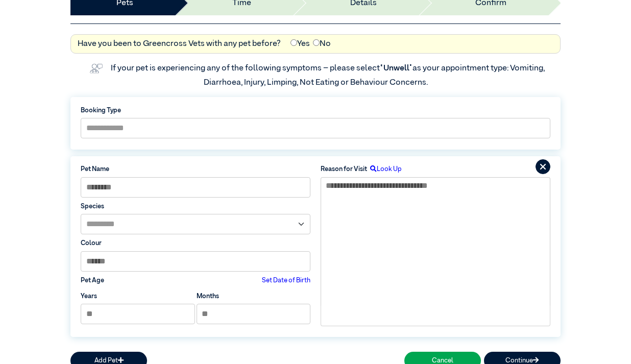 The width and height of the screenshot is (631, 364). What do you see at coordinates (208, 296) in the screenshot?
I see `label: Months` at bounding box center [208, 296].